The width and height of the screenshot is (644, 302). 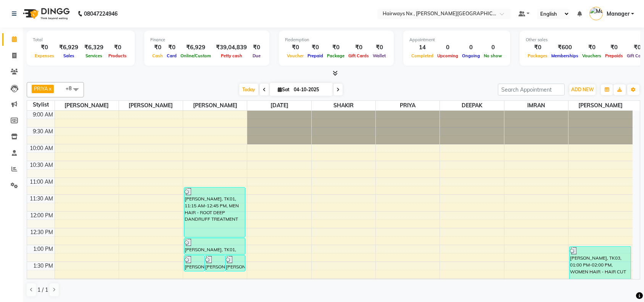 What do you see at coordinates (565, 55) in the screenshot?
I see `span: Memberships` at bounding box center [565, 55].